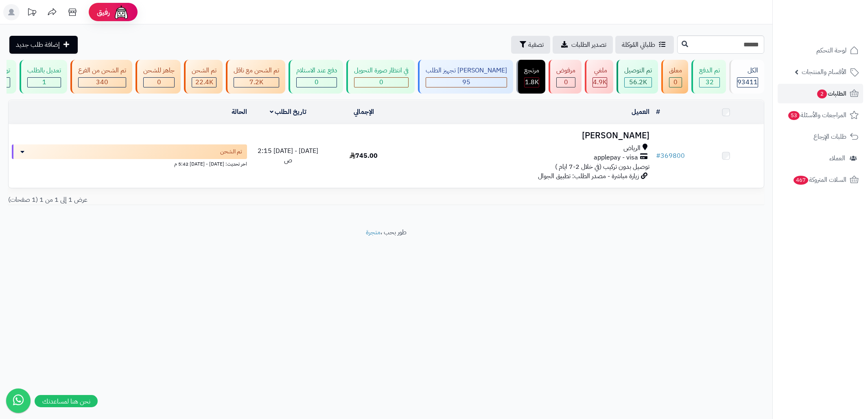 The height and width of the screenshot is (419, 868). Describe the element at coordinates (801, 180) in the screenshot. I see `span: 467` at that location.